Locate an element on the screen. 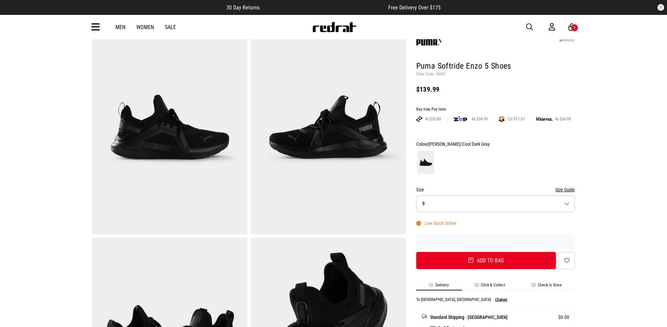 The height and width of the screenshot is (327, 667). button: 9 is located at coordinates (495, 204).